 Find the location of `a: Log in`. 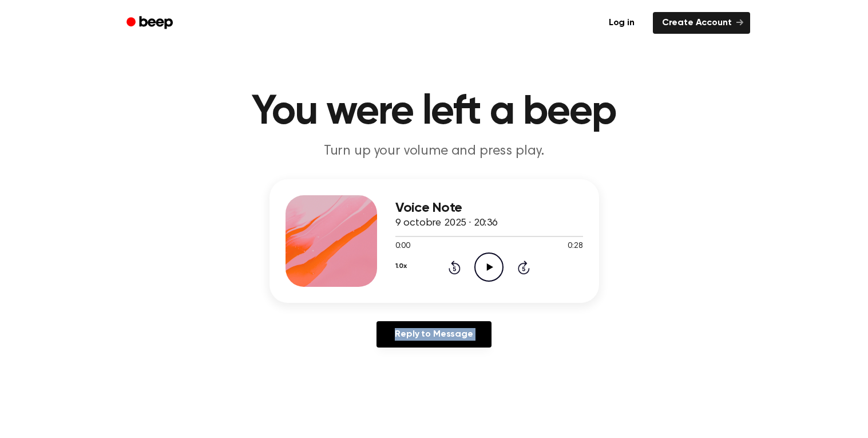

a: Log in is located at coordinates (621, 23).